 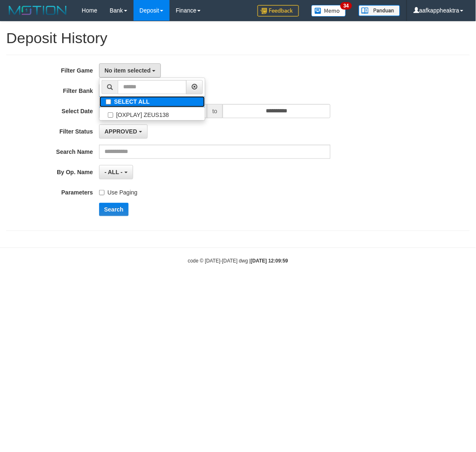 I want to click on span: APPROVED, so click(x=121, y=132).